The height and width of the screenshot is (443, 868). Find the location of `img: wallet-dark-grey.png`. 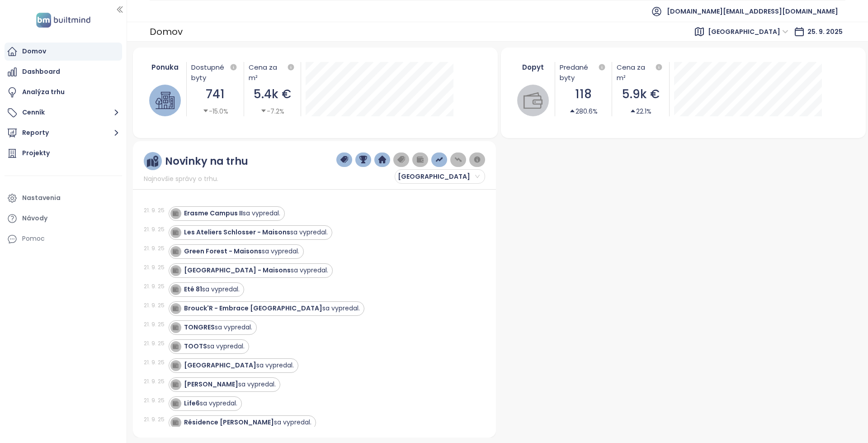

img: wallet-dark-grey.png is located at coordinates (421, 160).